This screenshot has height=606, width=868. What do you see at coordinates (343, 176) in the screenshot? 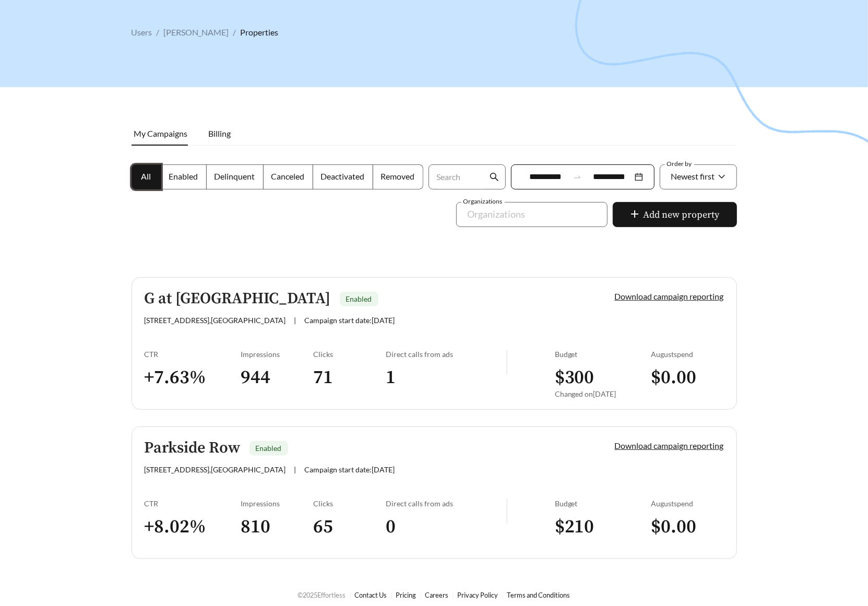
I see `span: Deactivated` at bounding box center [343, 176].